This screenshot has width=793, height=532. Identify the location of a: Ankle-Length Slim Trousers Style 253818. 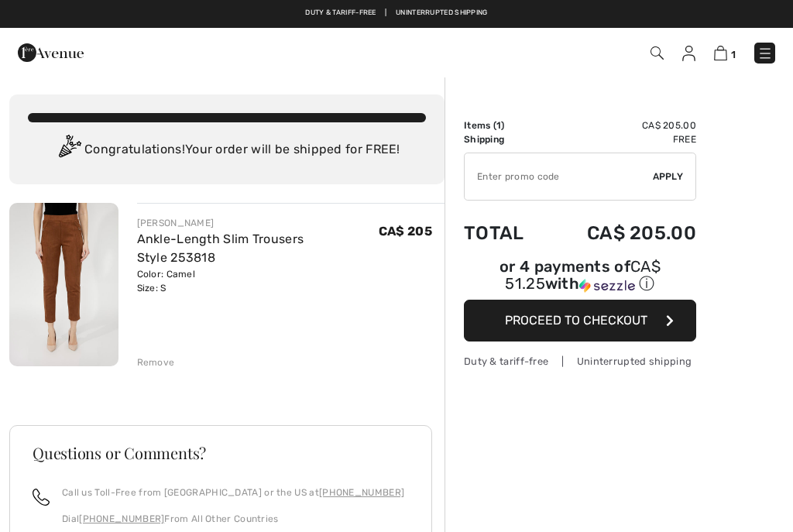
(221, 248).